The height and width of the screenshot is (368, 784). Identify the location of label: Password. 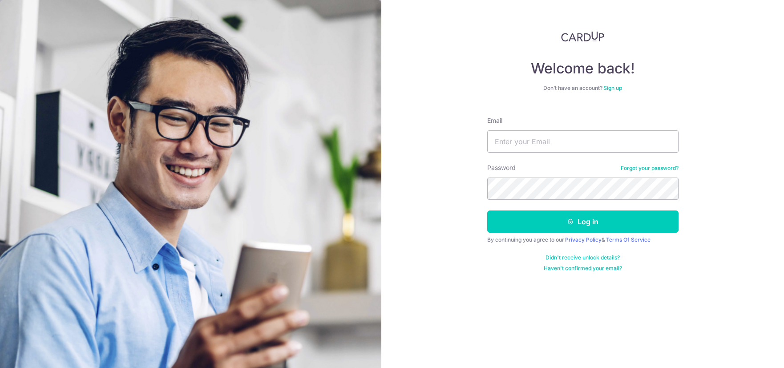
(501, 168).